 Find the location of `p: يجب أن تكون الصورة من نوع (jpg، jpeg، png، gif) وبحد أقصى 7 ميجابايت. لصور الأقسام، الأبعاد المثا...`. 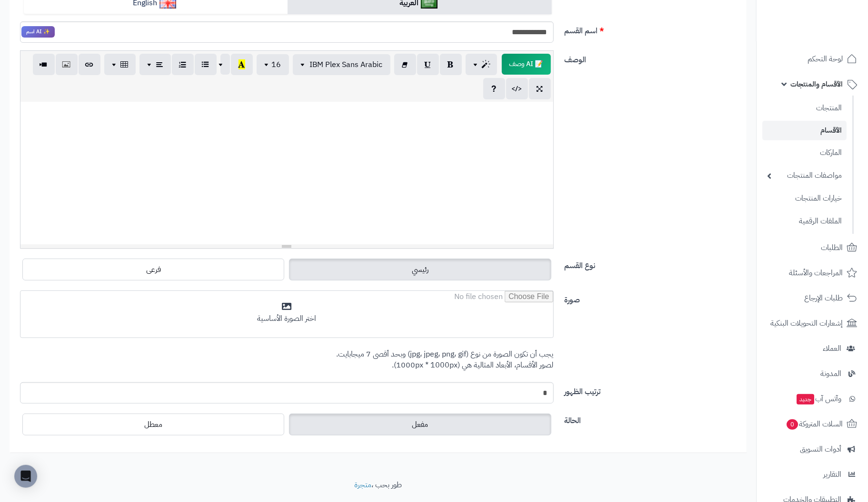

p: يجب أن تكون الصورة من نوع (jpg، jpeg، png، gif) وبحد أقصى 7 ميجابايت. لصور الأقسام، الأبعاد المثا... is located at coordinates (287, 360).